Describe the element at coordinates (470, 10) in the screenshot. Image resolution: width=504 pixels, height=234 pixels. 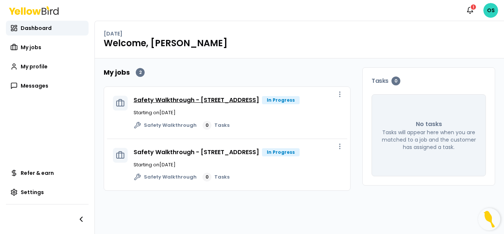
I see `button: 1` at that location.